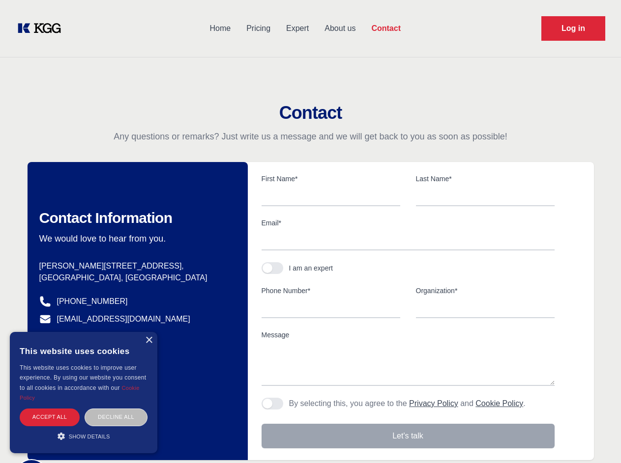 The height and width of the screenshot is (463, 621). I want to click on button: Let's talk, so click(408, 436).